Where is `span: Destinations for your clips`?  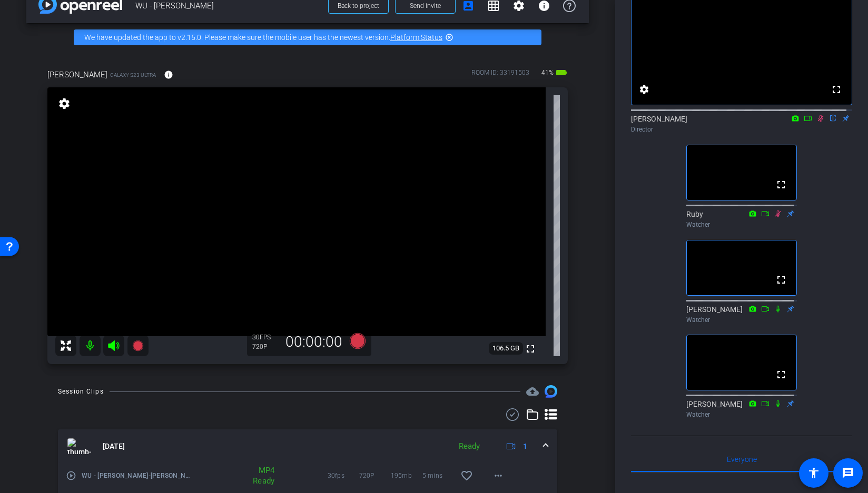
span: Destinations for your clips is located at coordinates (533, 391).